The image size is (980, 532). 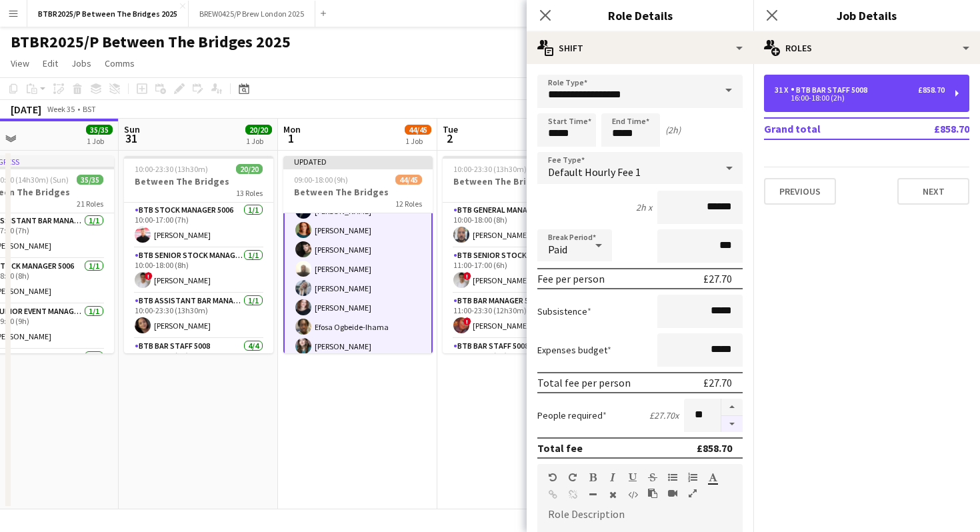 What do you see at coordinates (518, 361) in the screenshot?
I see `app-card-role: BTB Bar Staff 50081/111:30-17:30 (6h)` at bounding box center [518, 361].